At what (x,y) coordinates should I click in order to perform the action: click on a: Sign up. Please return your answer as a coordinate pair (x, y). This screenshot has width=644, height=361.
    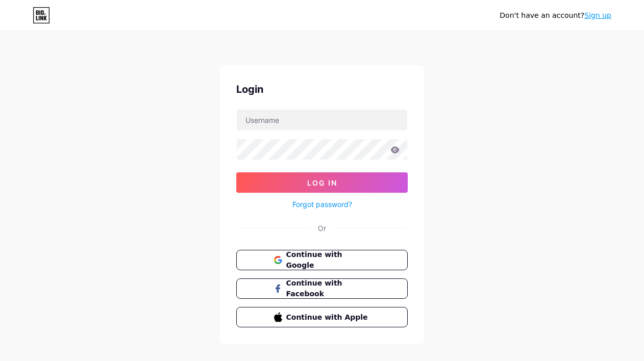
    Looking at the image, I should click on (597, 15).